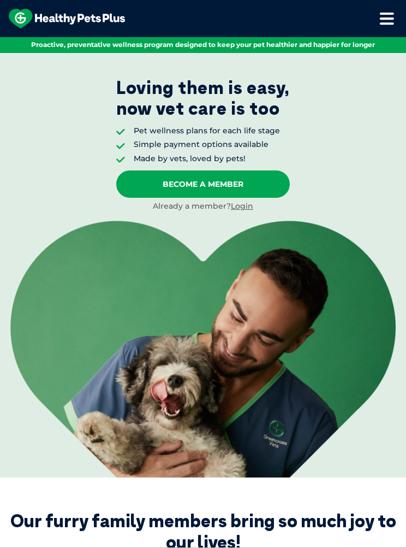  I want to click on a: Login, so click(242, 206).